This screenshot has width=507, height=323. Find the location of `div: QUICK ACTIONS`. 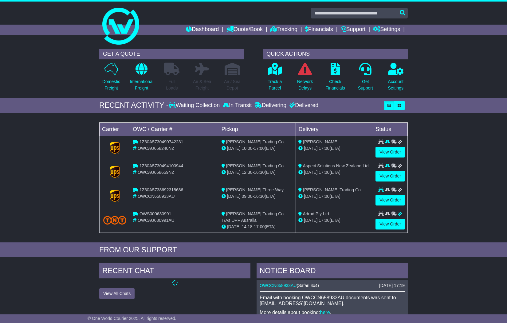

div: QUICK ACTIONS is located at coordinates (336, 54).